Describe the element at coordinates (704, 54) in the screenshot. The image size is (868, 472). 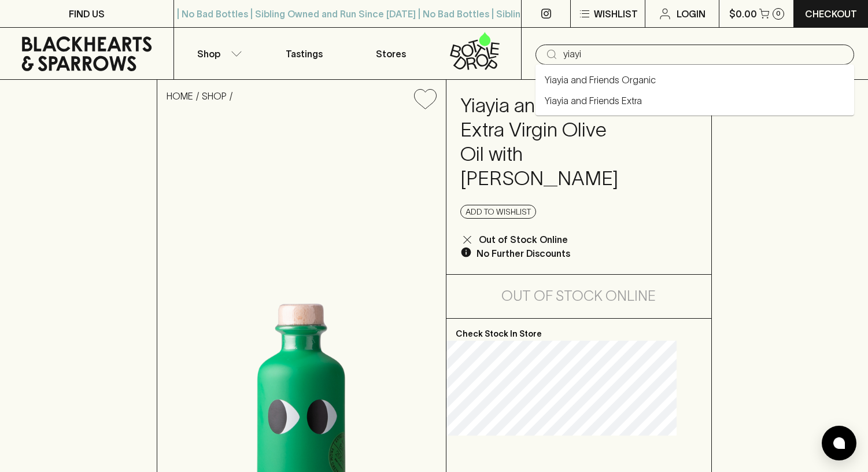
I see `input: Try "Pinot noir"` at that location.